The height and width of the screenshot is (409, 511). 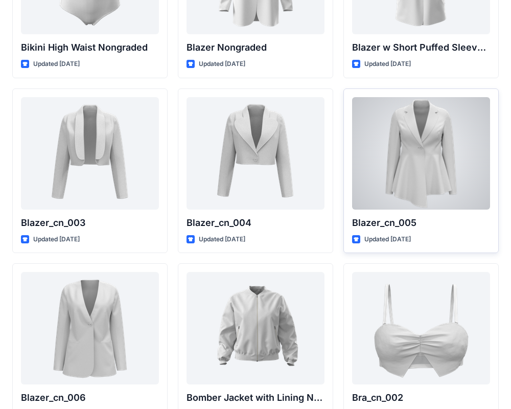 What do you see at coordinates (421, 328) in the screenshot?
I see `a: Bra_cn_002` at bounding box center [421, 328].